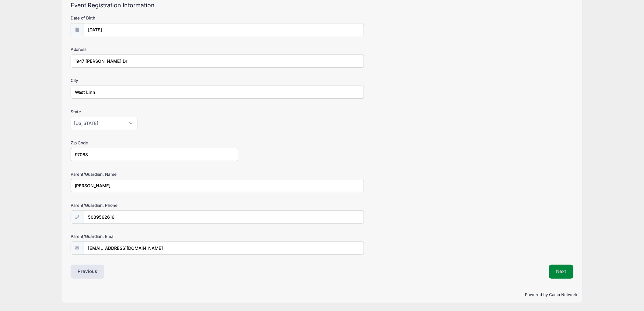 The width and height of the screenshot is (644, 311). What do you see at coordinates (154, 81) in the screenshot?
I see `label: City` at bounding box center [154, 81].